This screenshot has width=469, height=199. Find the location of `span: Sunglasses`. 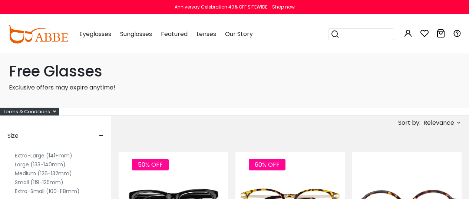

span: Sunglasses is located at coordinates (136, 34).